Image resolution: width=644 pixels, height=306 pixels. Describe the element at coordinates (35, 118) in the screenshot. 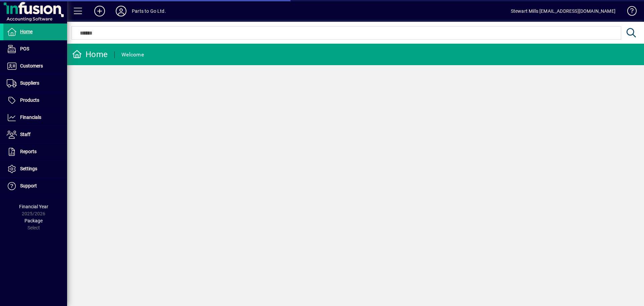

I see `a: Financials` at that location.